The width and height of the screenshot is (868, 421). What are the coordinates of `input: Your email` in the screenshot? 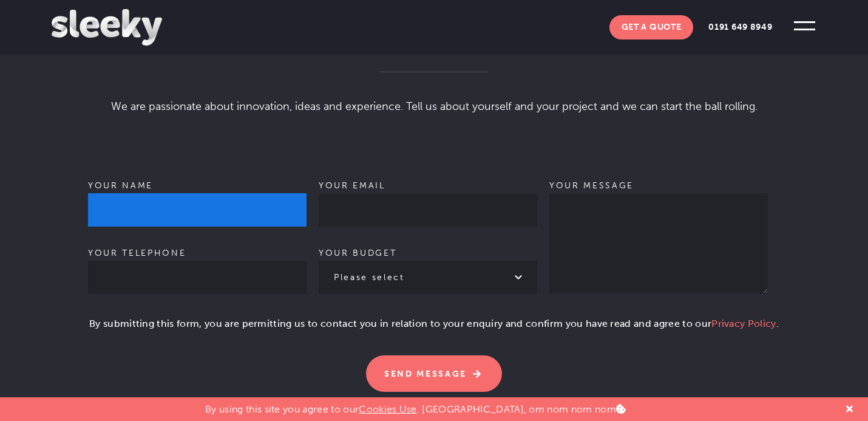 It's located at (427, 210).